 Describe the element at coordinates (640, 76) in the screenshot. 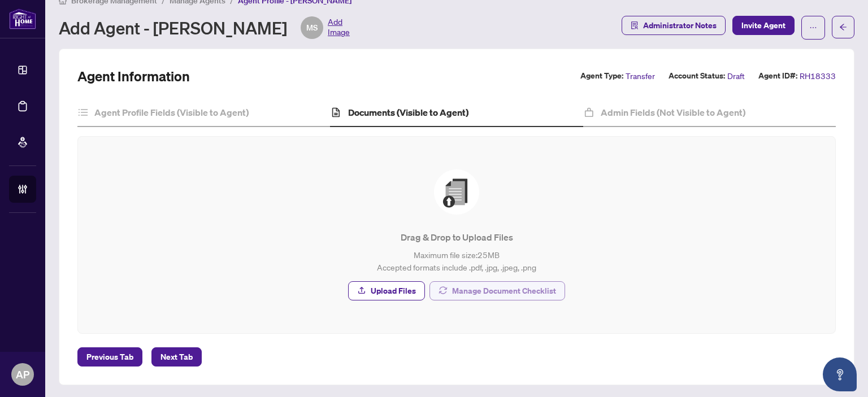

I see `span: Transfer` at that location.